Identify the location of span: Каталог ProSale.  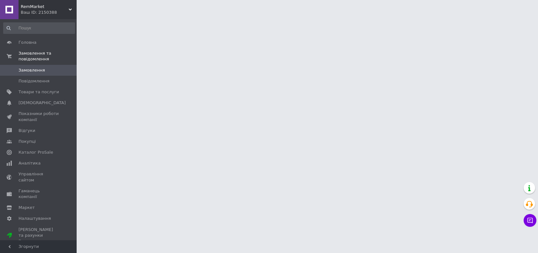
(36, 152).